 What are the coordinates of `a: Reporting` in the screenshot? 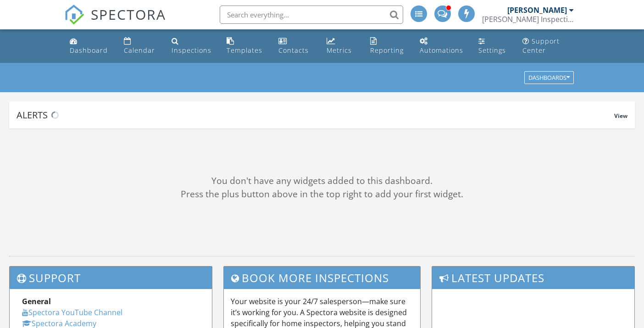 It's located at (387, 46).